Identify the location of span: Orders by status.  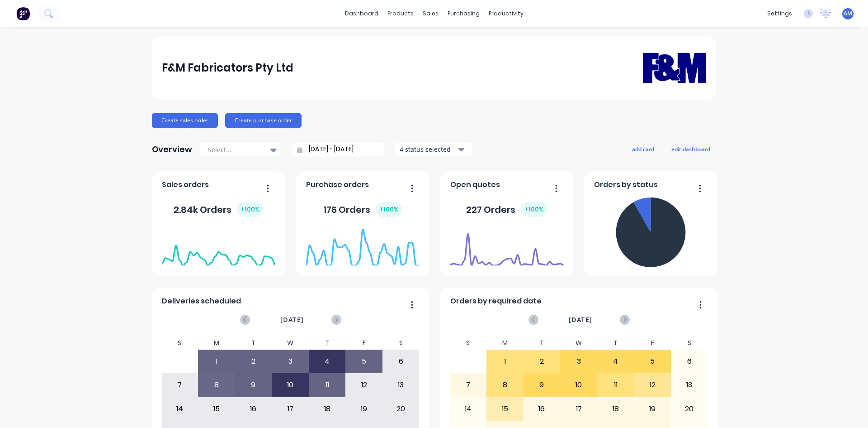
(626, 185).